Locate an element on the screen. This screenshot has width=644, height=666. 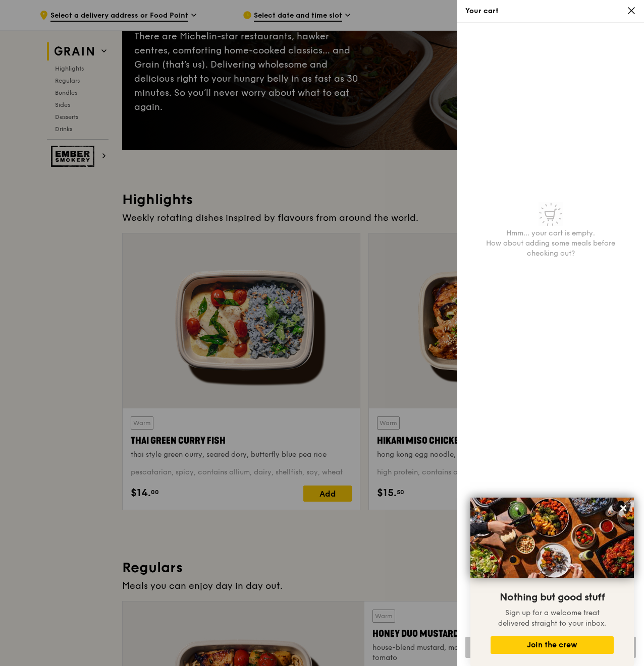
div: Your cart is located at coordinates (551, 11).